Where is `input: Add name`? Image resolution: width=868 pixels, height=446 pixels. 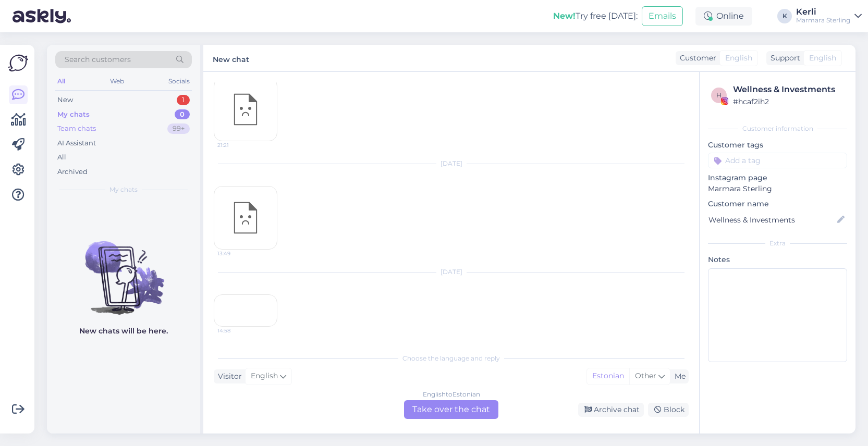 input: Add name is located at coordinates (772, 220).